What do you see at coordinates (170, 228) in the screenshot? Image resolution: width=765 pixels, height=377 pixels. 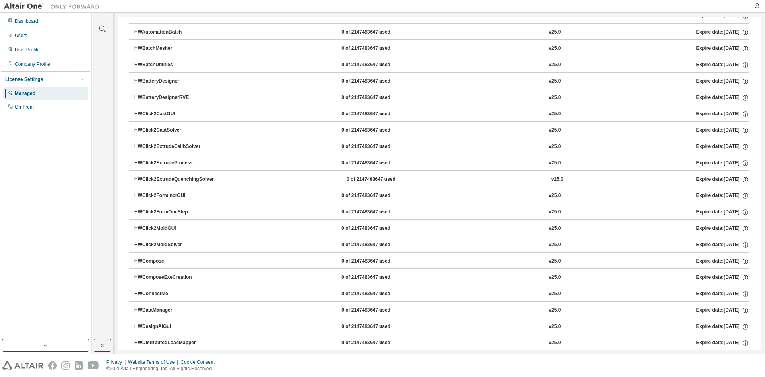 I see `div: HWClick2MoldGUI` at bounding box center [170, 228].